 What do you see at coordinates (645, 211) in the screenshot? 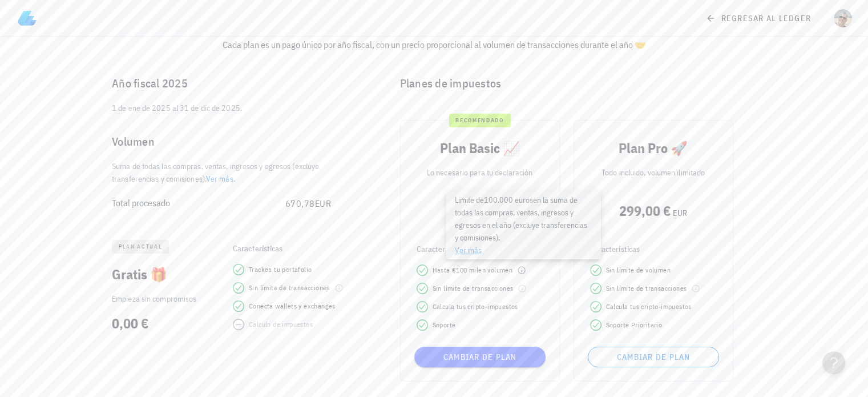
I see `span: 299,00 €` at bounding box center [645, 211].